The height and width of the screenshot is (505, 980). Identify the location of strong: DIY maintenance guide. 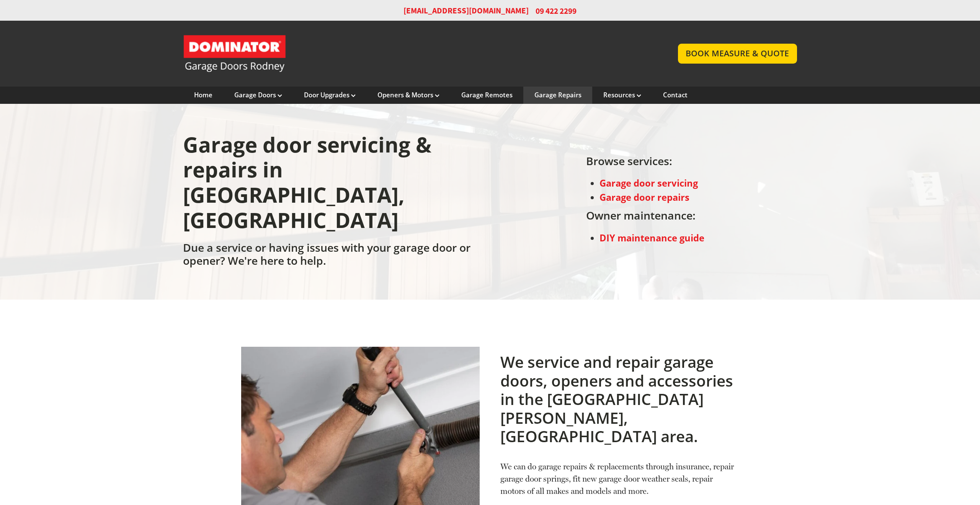
(652, 238).